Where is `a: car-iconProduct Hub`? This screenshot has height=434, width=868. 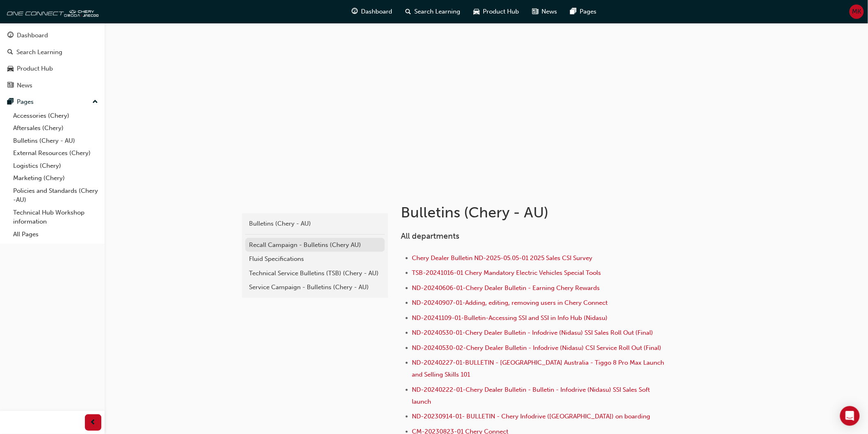 a: car-iconProduct Hub is located at coordinates (496, 11).